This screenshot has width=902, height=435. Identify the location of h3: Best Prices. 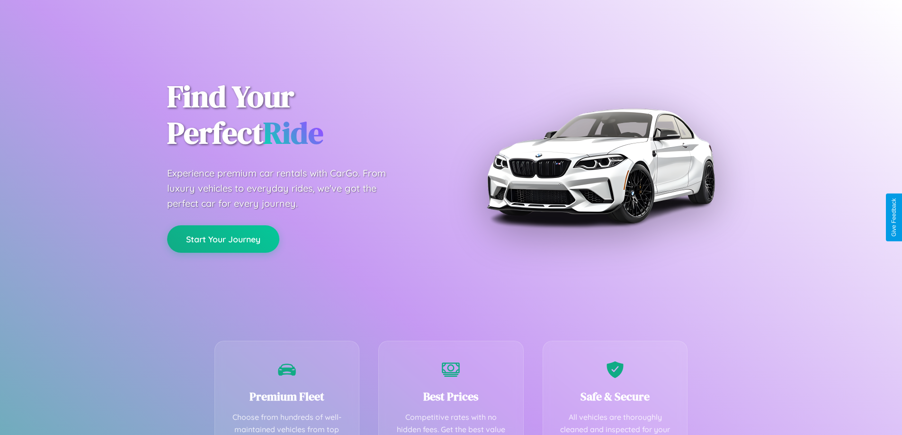
(451, 396).